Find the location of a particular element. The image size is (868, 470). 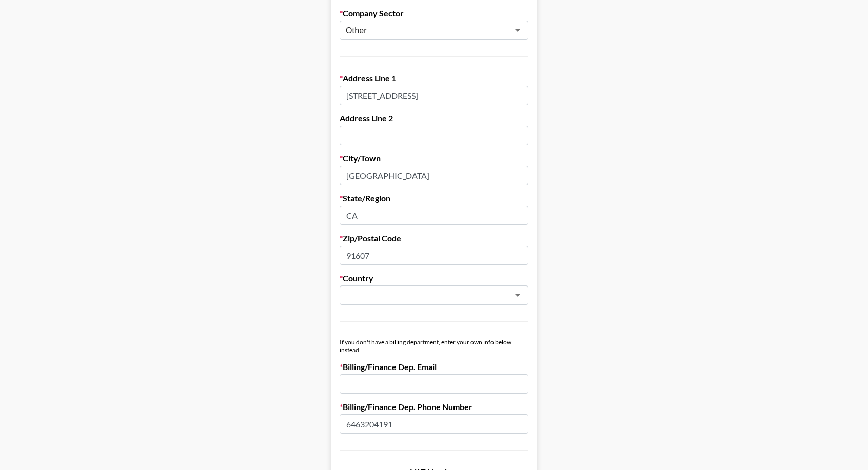

label: Company Sector is located at coordinates (434, 13).